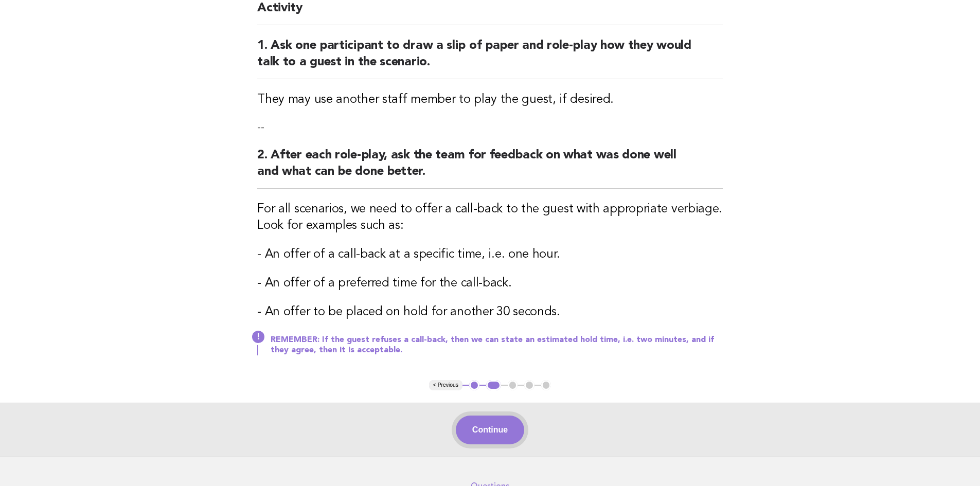 The image size is (980, 486). I want to click on h2: 1. Ask one participant to draw a slip of paper and role-play how they would talk to a guest in th..., so click(490, 58).